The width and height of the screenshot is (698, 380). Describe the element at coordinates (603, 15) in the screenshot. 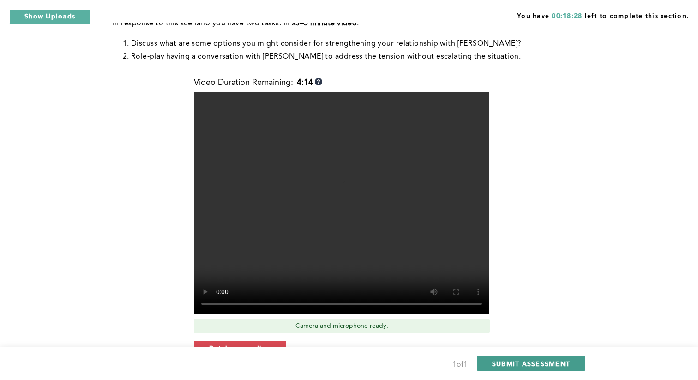

I see `span: You have left to complete this section.` at that location.